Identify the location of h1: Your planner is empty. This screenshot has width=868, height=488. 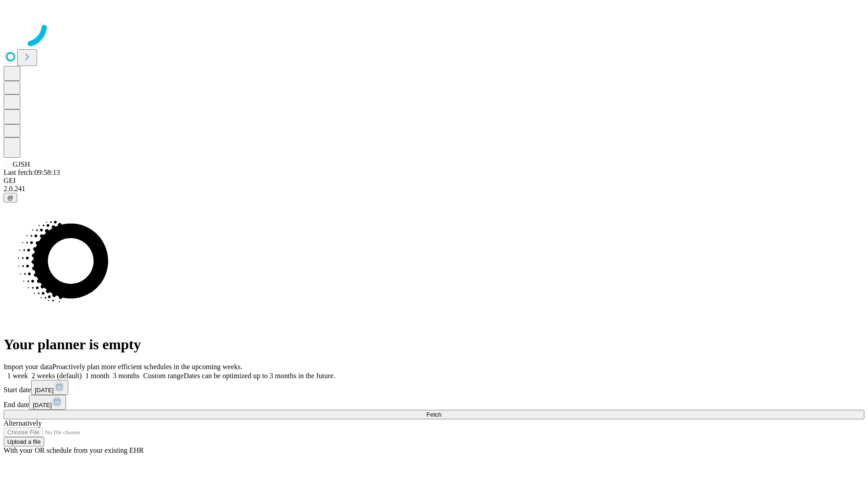
(434, 345).